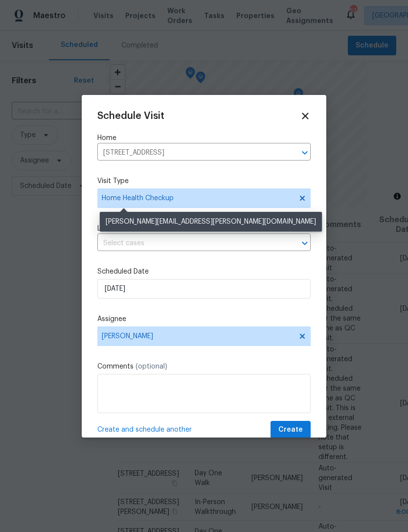 The width and height of the screenshot is (408, 532). I want to click on label: Visit Type, so click(204, 181).